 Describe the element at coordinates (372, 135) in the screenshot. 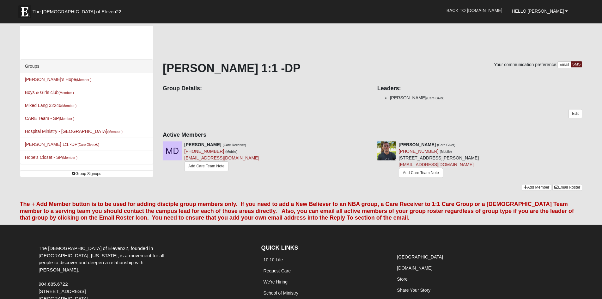

I see `h4: Active Members` at that location.